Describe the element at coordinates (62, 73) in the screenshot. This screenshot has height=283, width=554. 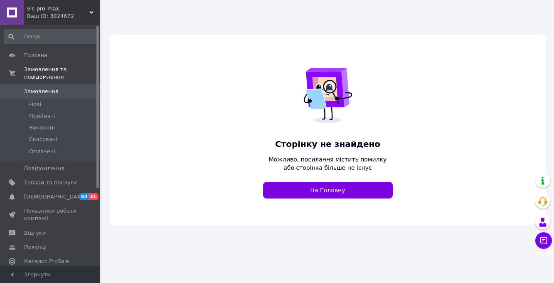
I see `span: Замовлення та повідомлення` at that location.